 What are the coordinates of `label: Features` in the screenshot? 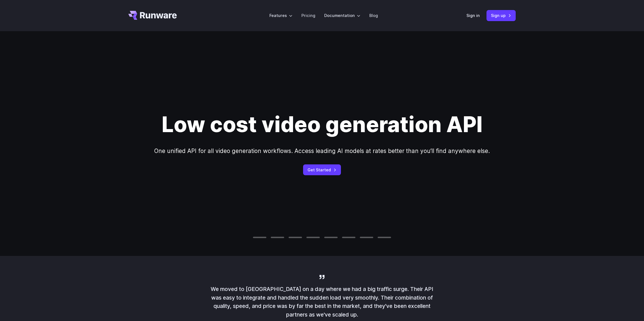 It's located at (281, 15).